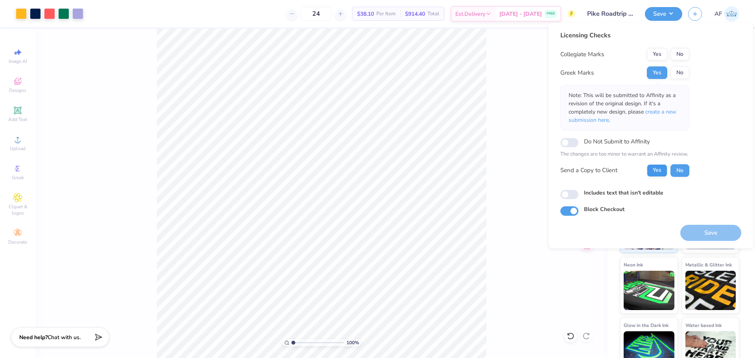 This screenshot has height=358, width=755. Describe the element at coordinates (617, 142) in the screenshot. I see `label: Do Not Submit to Affinity` at that location.